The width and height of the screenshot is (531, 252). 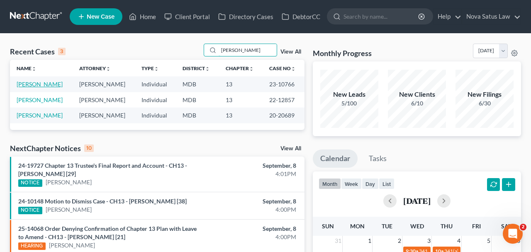 What do you see at coordinates (459, 241) in the screenshot?
I see `span: 4` at bounding box center [459, 241].